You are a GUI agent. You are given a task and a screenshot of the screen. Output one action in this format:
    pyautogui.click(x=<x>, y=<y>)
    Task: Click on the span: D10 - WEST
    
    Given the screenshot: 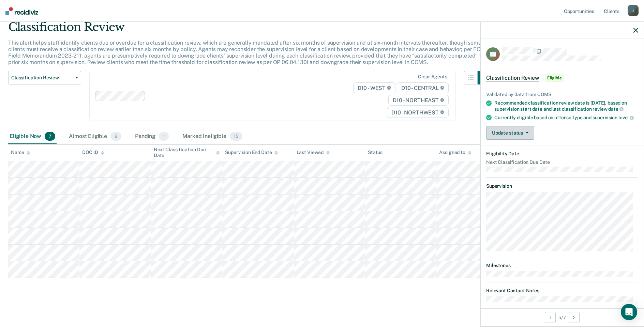 What is the action you would take?
    pyautogui.click(x=374, y=88)
    